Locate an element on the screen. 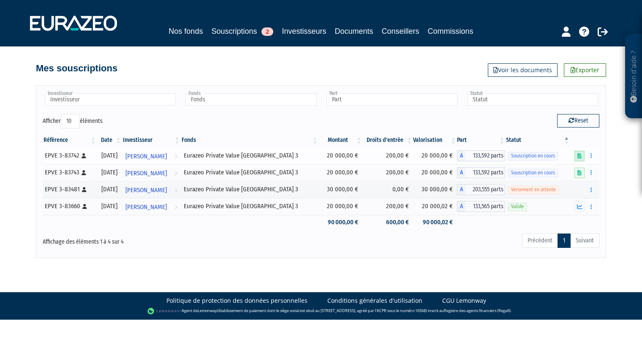 The image size is (642, 364). img: logo-lemonway.png is located at coordinates (164, 311).